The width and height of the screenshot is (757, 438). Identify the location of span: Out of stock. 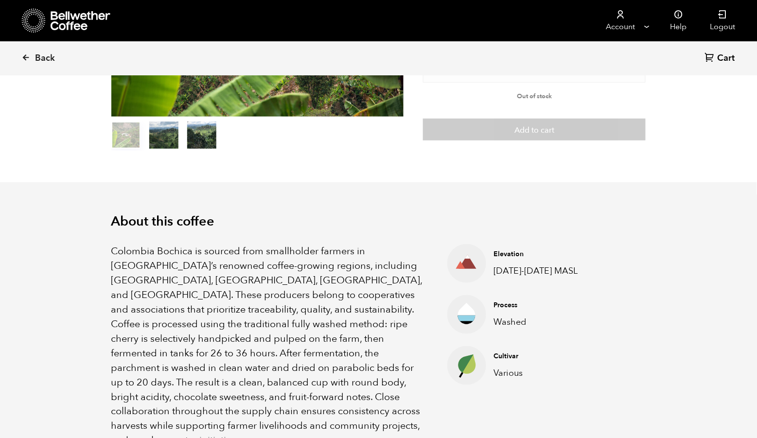
(535, 96).